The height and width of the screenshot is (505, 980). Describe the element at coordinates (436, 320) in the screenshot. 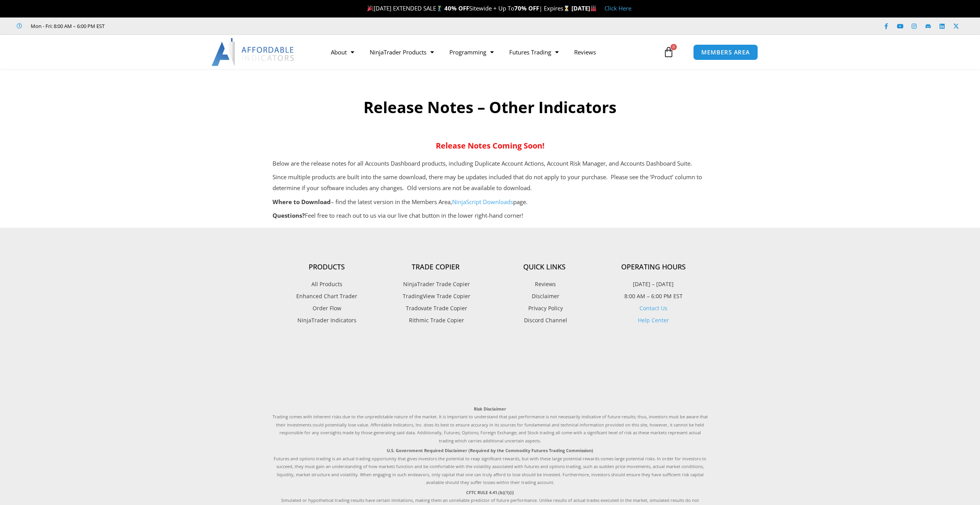

I see `a: Rithmic Trade Copier` at that location.